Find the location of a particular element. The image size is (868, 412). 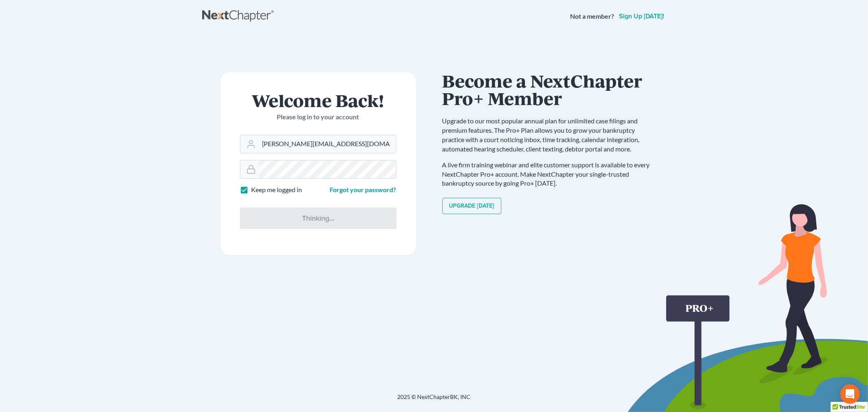

input: Thinking... is located at coordinates (318, 218).